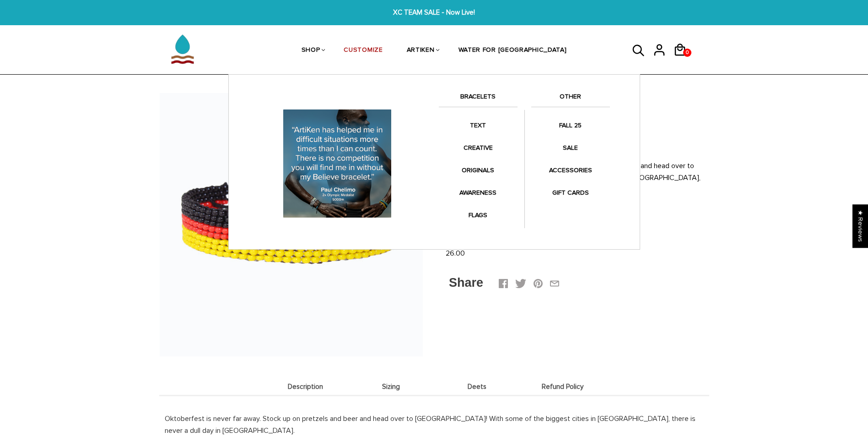 The height and width of the screenshot is (437, 868). Describe the element at coordinates (570, 170) in the screenshot. I see `a: ACCESSORIES` at that location.